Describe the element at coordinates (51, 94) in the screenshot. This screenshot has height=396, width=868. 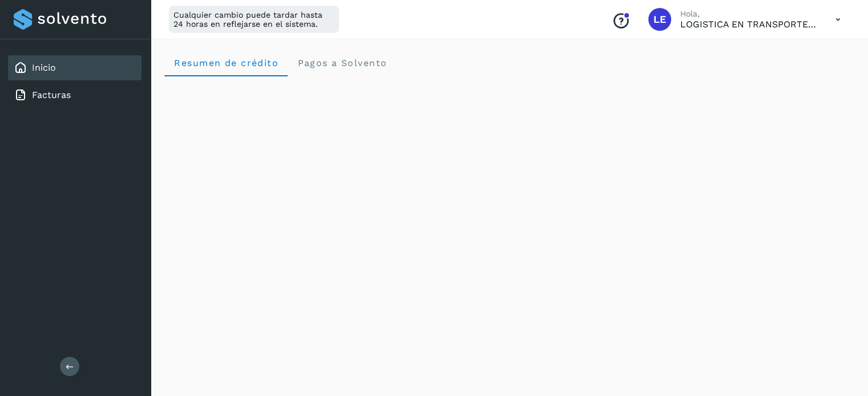
I see `a: Facturas` at that location.